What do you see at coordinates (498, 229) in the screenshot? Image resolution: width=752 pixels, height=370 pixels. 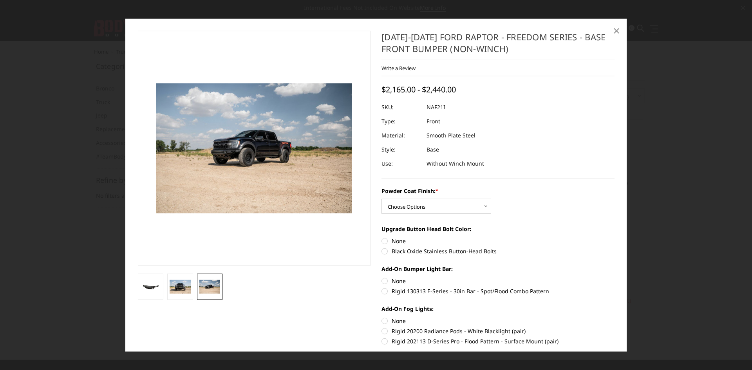 I see `label: Upgrade Button Head Bolt Color:` at bounding box center [498, 229].